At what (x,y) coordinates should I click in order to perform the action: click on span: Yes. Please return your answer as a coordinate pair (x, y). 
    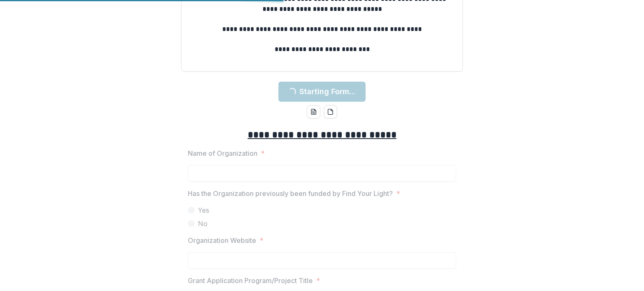
    Looking at the image, I should click on (203, 210).